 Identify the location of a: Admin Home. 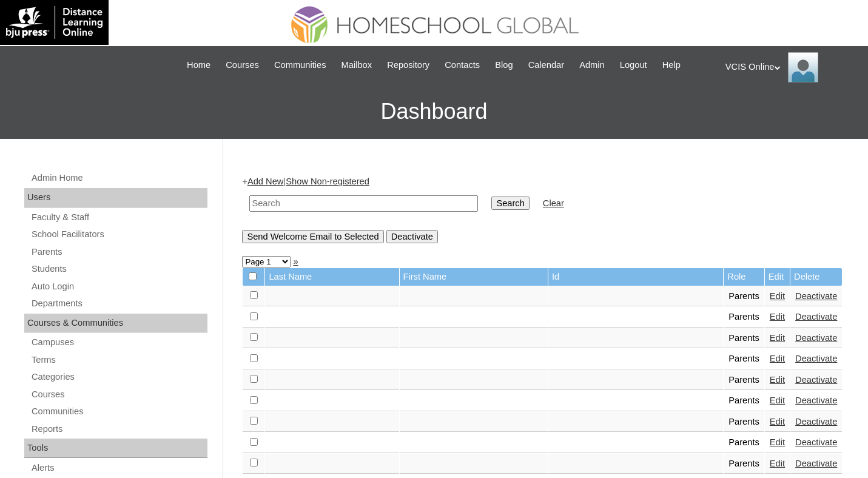
(119, 178).